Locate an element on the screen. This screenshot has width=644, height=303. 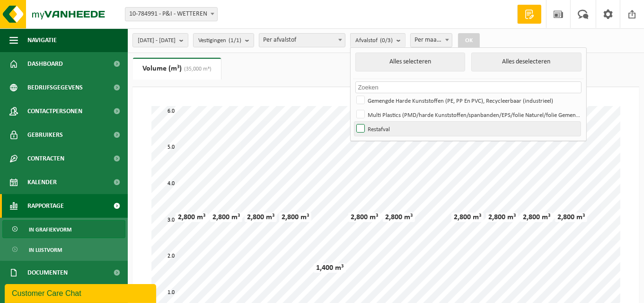
span: Per maand is located at coordinates (432, 40).